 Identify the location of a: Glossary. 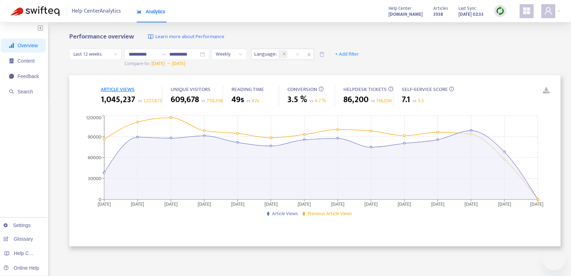
(18, 239).